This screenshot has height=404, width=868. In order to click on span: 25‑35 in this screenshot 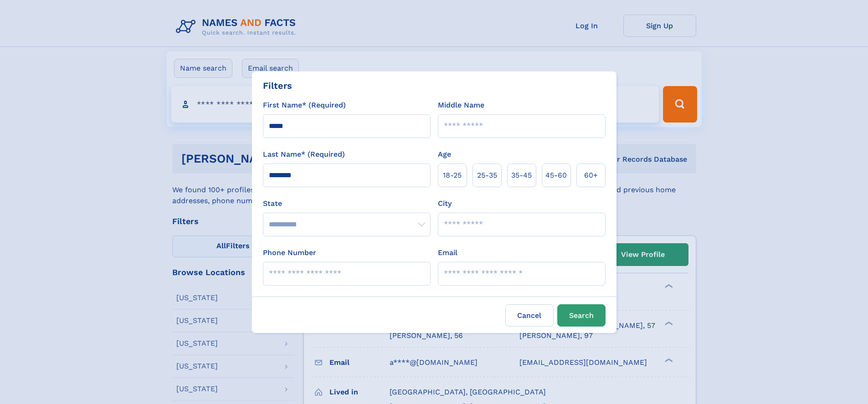, I will do `click(487, 176)`.